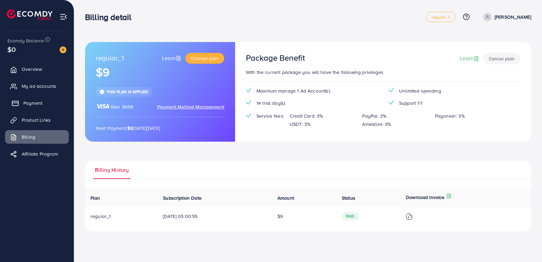 The width and height of the screenshot is (542, 262). Describe the element at coordinates (127, 92) in the screenshot. I see `span: This plan is applied` at that location.